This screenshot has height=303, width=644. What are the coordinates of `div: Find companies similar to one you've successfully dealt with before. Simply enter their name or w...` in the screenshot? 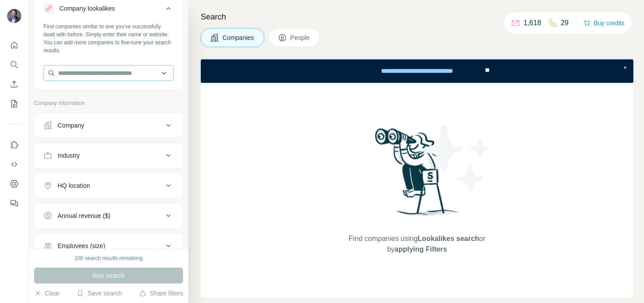 It's located at (109, 39).